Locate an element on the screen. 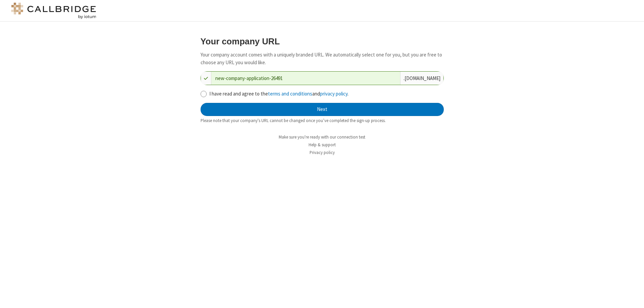 Image resolution: width=644 pixels, height=308 pixels. div: Please note that your company's URL cannot be changed once you’ve completed the sign-up process. is located at coordinates (322, 120).